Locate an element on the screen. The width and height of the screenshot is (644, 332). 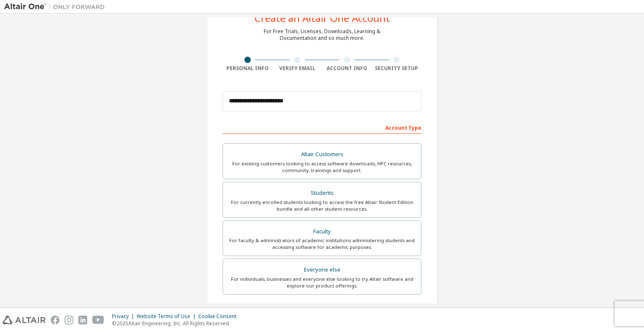
div: Students is located at coordinates (322, 193).